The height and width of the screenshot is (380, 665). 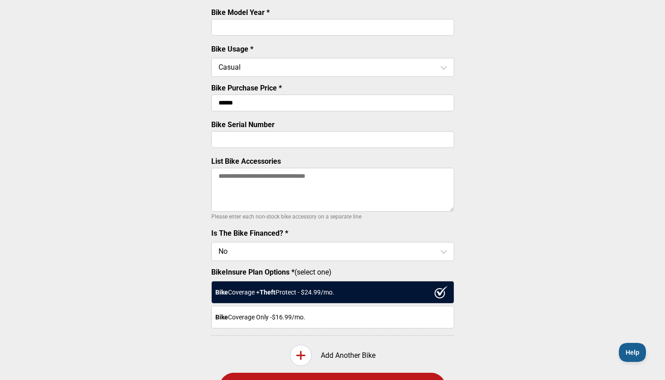 I want to click on label: (select one), so click(x=332, y=272).